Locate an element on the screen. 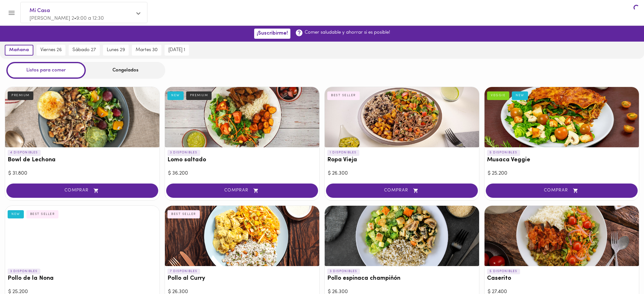 Image resolution: width=644 pixels, height=294 pixels. span: martes 30 is located at coordinates (146, 50).